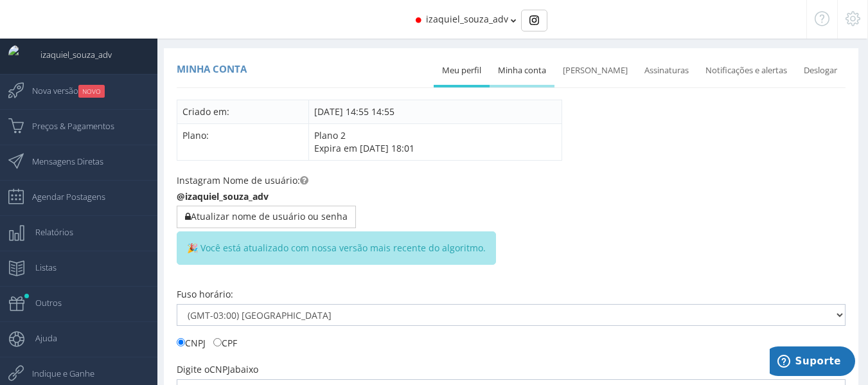 The width and height of the screenshot is (868, 385). What do you see at coordinates (48, 14) in the screenshot?
I see `span: Suporte` at bounding box center [48, 14].